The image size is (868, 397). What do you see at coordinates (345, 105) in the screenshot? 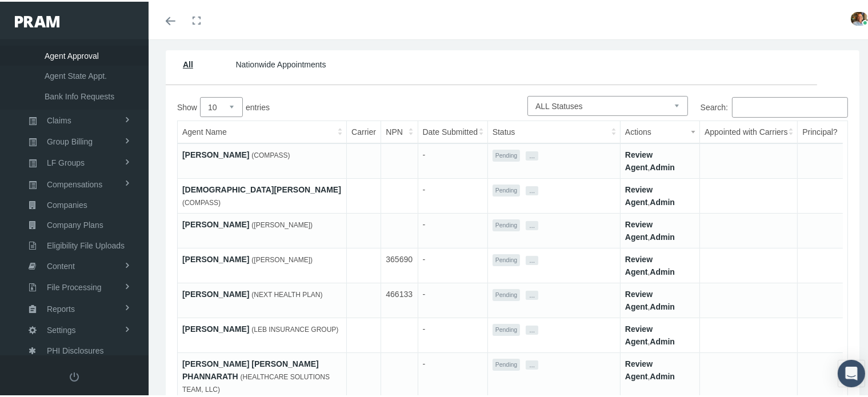
I see `label: Show entries` at bounding box center [345, 105].